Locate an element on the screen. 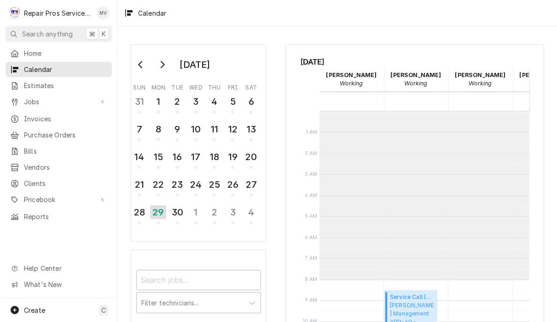 The image size is (557, 322). span: Help Center is located at coordinates (65, 268).